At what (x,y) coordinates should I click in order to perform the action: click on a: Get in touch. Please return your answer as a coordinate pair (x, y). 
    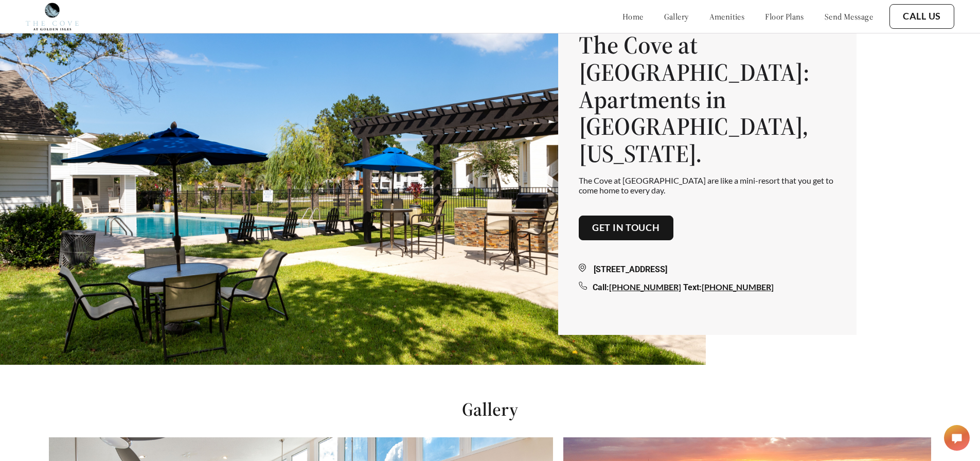
    Looking at the image, I should click on (626, 228).